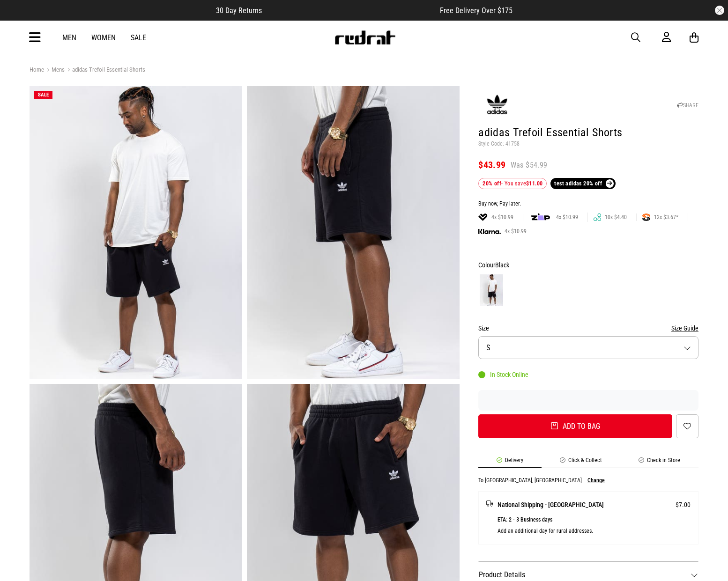  What do you see at coordinates (503, 374) in the screenshot?
I see `div: In Stock Online` at bounding box center [503, 374].